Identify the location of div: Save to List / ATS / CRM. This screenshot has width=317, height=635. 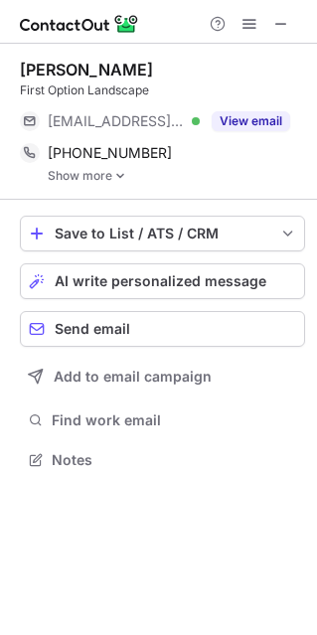
(162, 234).